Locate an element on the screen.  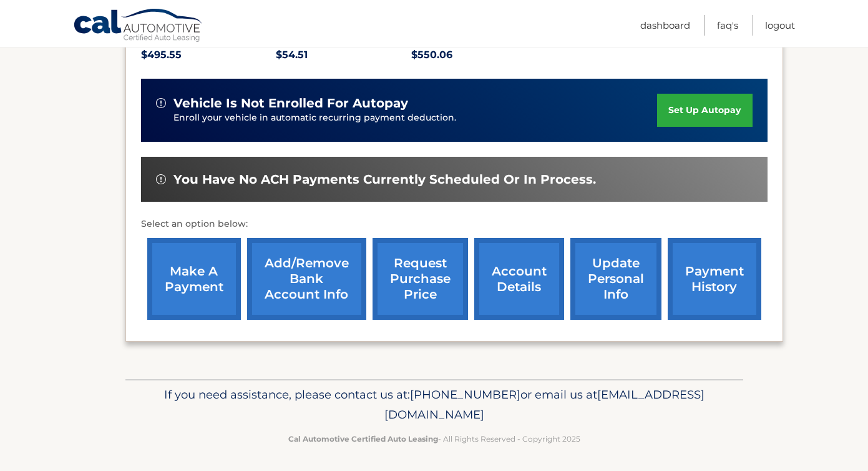
a: Add/Remove bank account info is located at coordinates (307, 278).